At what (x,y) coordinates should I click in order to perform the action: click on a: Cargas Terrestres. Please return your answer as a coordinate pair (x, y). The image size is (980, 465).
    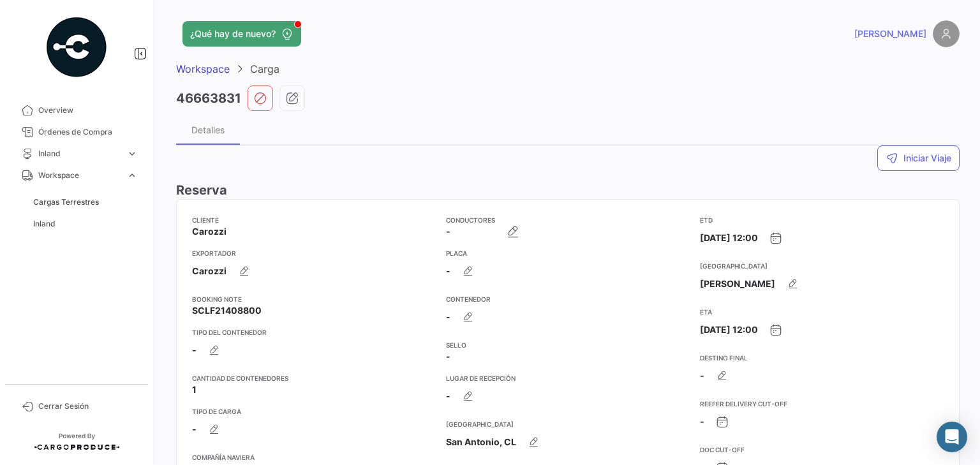
    Looking at the image, I should click on (86, 202).